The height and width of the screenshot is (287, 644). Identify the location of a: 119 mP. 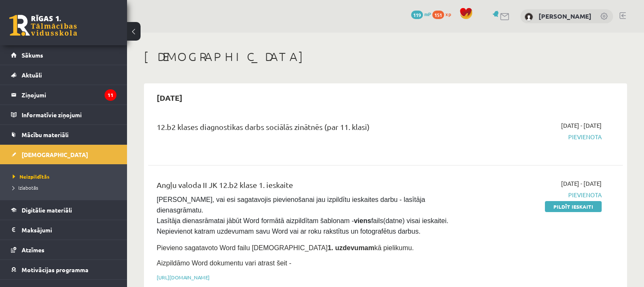
(421, 14).